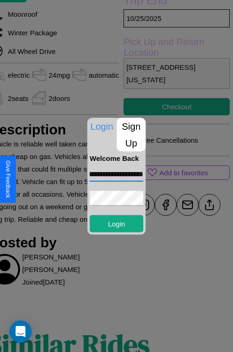 The height and width of the screenshot is (352, 233). What do you see at coordinates (102, 126) in the screenshot?
I see `p: Login` at bounding box center [102, 126].